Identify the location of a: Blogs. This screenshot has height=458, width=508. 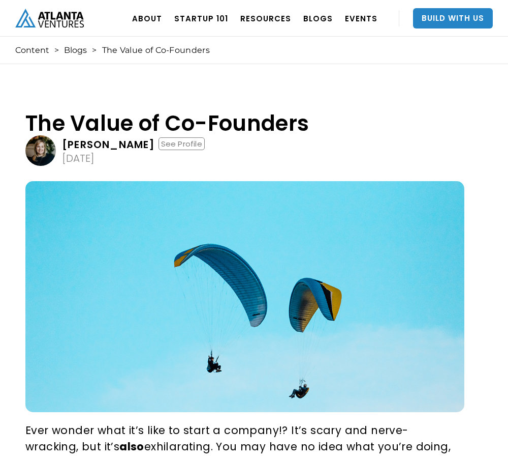
(75, 50).